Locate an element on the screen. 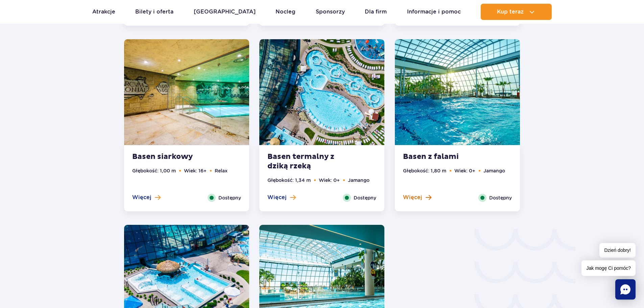 Image resolution: width=644 pixels, height=308 pixels. li: Głębokość: 1,34 m is located at coordinates (289, 180).